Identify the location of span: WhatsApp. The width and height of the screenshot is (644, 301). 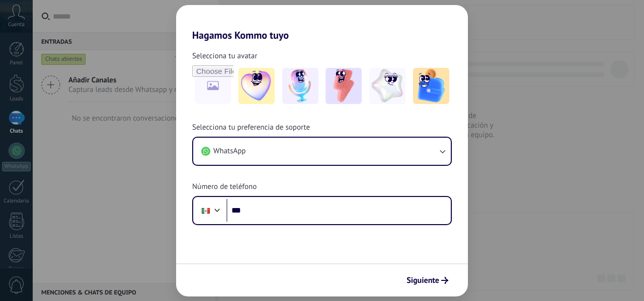
(229, 151).